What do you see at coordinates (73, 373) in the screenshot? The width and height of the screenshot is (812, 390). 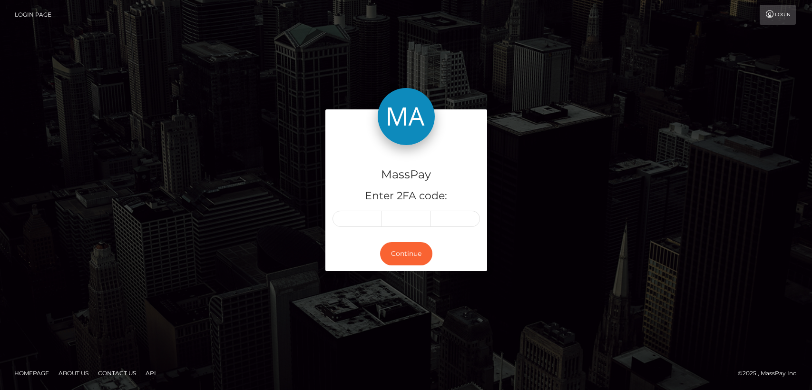 I see `a: About Us` at bounding box center [73, 373].